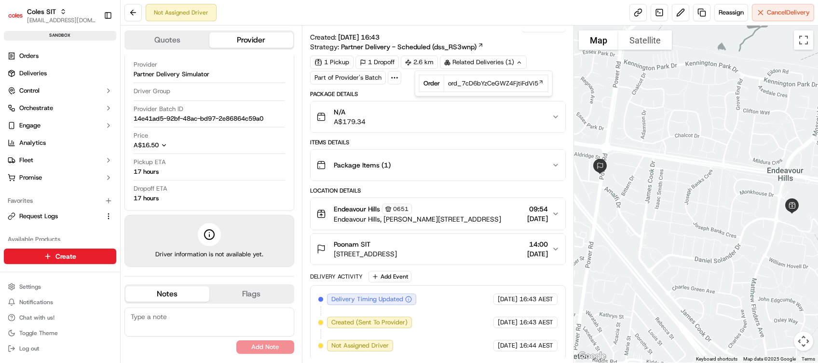 Image resolution: width=818 pixels, height=363 pixels. I want to click on span: Created:, so click(345, 37).